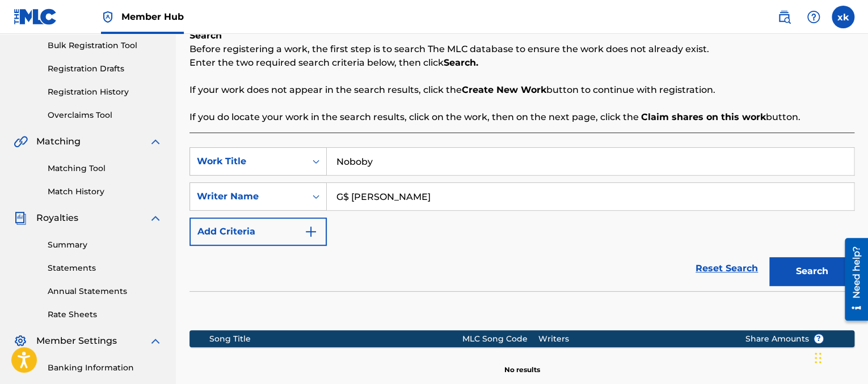 The width and height of the screenshot is (868, 384). What do you see at coordinates (248, 197) in the screenshot?
I see `div: Writer Name` at bounding box center [248, 197].